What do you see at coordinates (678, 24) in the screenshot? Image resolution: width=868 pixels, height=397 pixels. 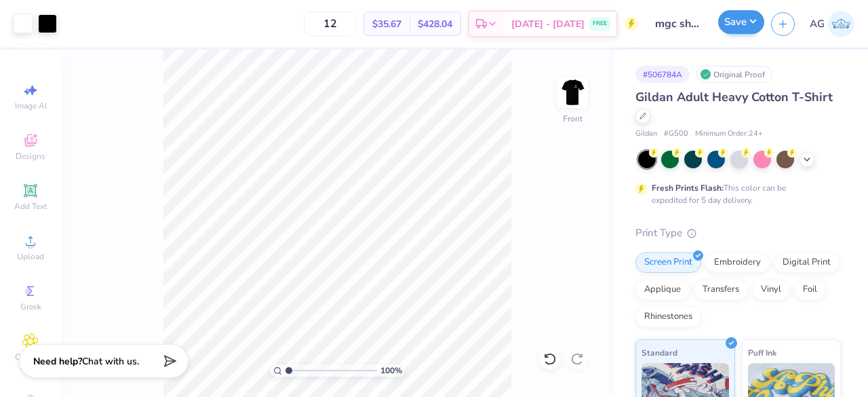 I see `input: Untitled Design` at bounding box center [678, 24].